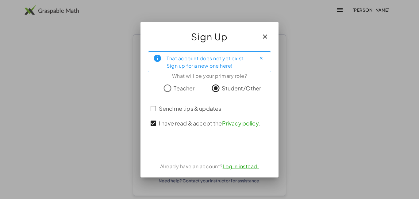 The width and height of the screenshot is (419, 199). I want to click on span: Teacher, so click(184, 88).